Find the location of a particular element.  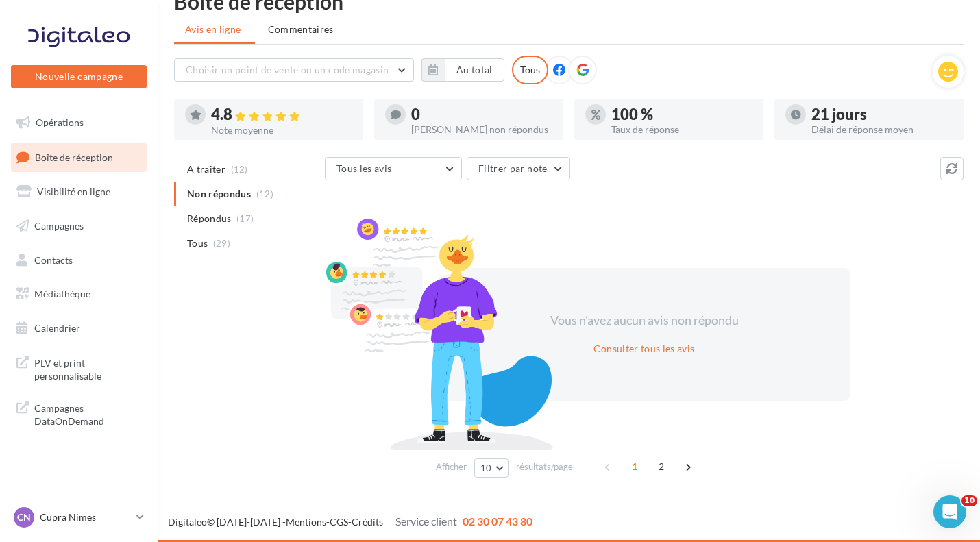

span: Tous les avis is located at coordinates (364, 168).